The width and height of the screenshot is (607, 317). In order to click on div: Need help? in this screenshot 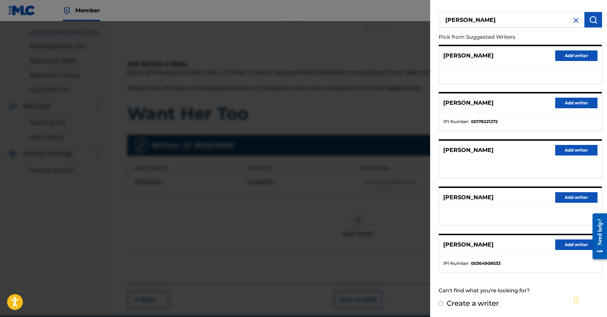, I will do `click(12, 24)`.